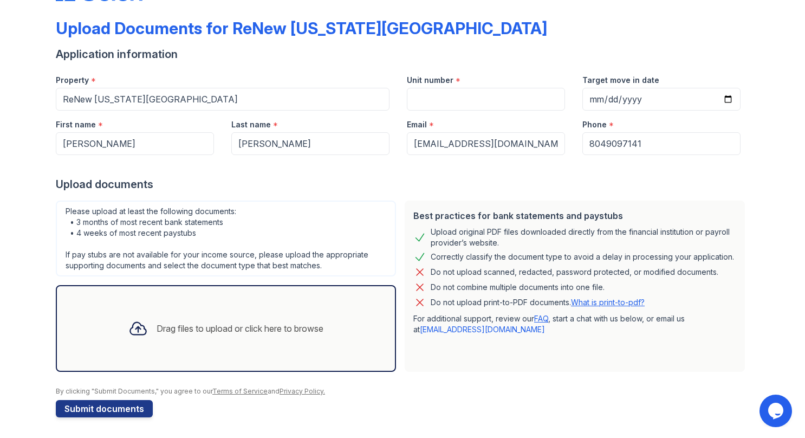 This screenshot has height=438, width=805. Describe the element at coordinates (226, 238) in the screenshot. I see `div: Please upload at least the following documents: • 3 months of most recent bank statements • 4 wee...` at that location.